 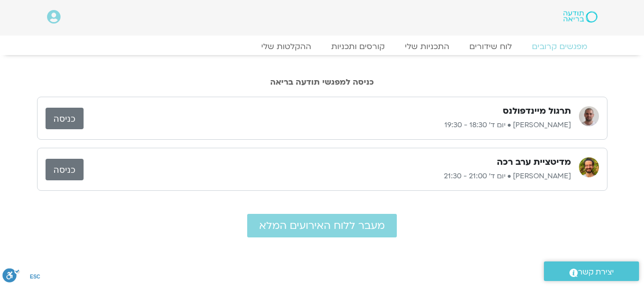 What do you see at coordinates (560, 46) in the screenshot?
I see `a: מפגשים קרובים` at bounding box center [560, 46].